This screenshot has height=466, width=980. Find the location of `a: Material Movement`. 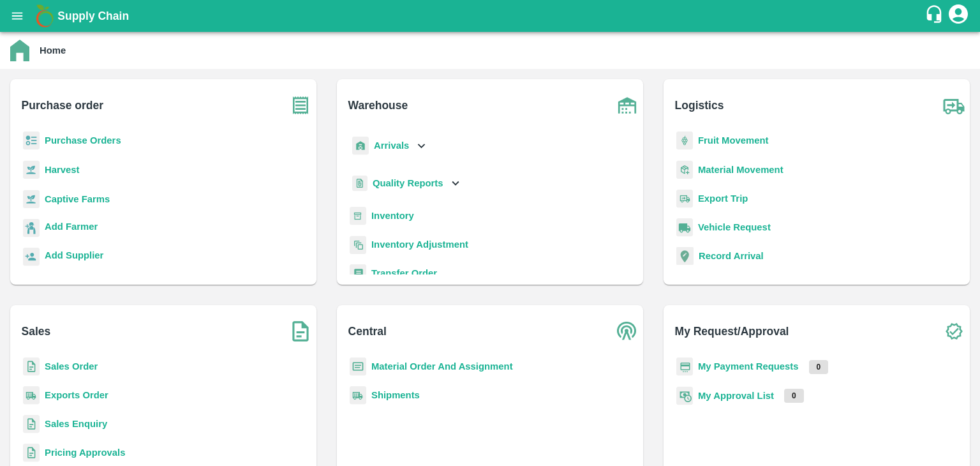

a: Material Movement is located at coordinates (741, 170).